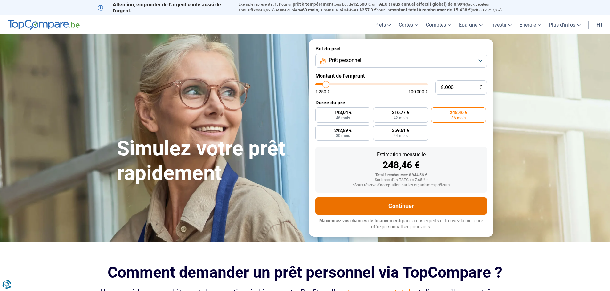 This screenshot has width=610, height=291. What do you see at coordinates (375, 7) in the screenshot?
I see `p: Exemple représentatif : Pour un tous but de , un (taux débiteur annuel de 8,99%) et une durée de ...` at bounding box center [375, 7].